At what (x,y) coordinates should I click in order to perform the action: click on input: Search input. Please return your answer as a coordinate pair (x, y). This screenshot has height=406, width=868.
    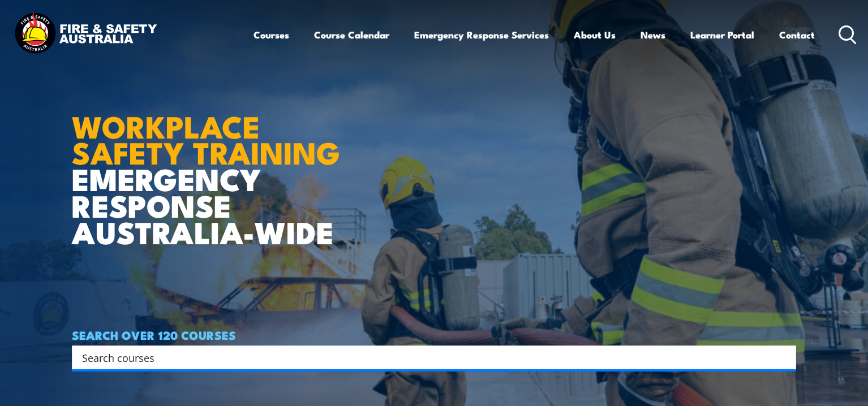
    Looking at the image, I should click on (427, 357).